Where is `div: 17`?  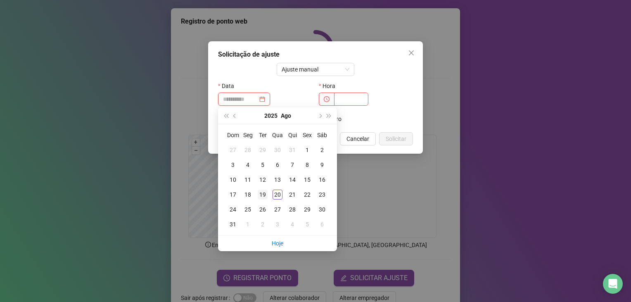
div: 17 is located at coordinates (233, 194).